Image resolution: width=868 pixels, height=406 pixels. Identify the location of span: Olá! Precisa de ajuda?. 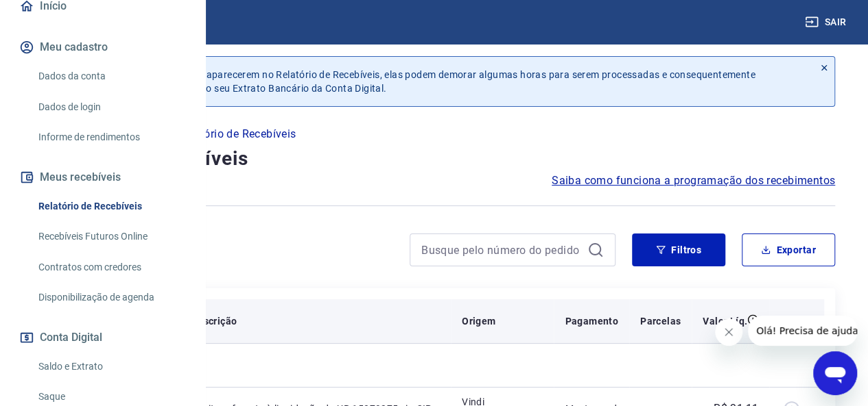
(61, 15).